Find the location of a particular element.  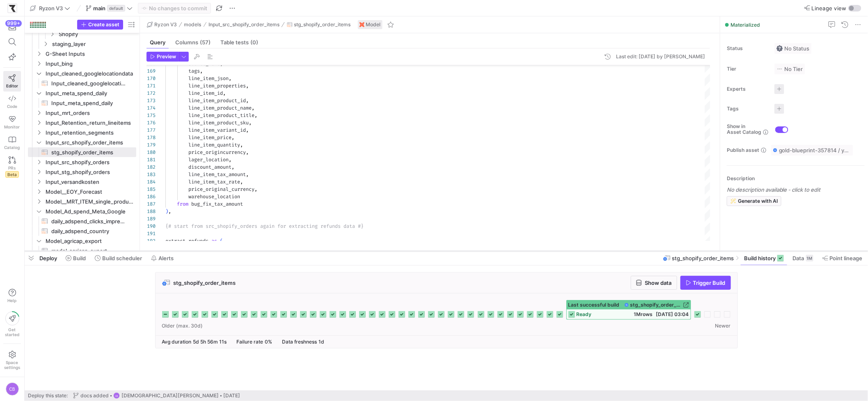

div: 179 is located at coordinates (151, 145).